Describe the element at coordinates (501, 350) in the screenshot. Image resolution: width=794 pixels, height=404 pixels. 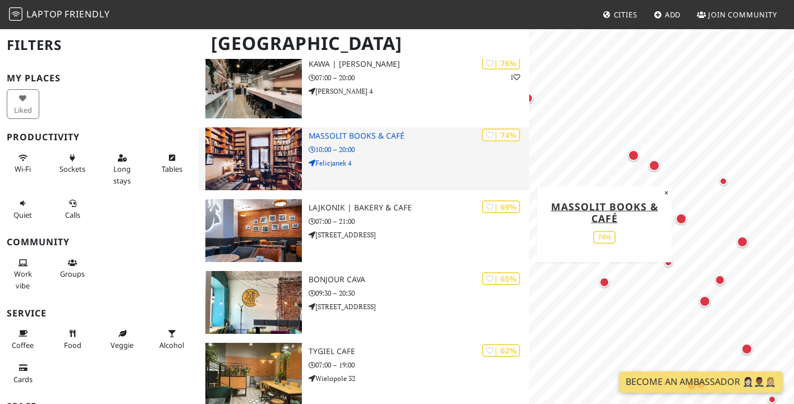
I see `div: | 62%` at that location.